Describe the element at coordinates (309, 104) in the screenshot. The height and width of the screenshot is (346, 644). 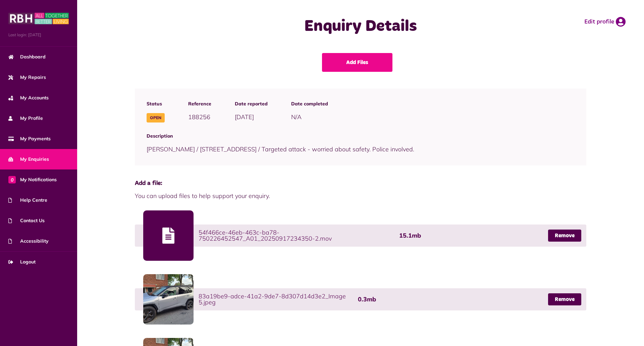
I see `span: Date completed` at that location.